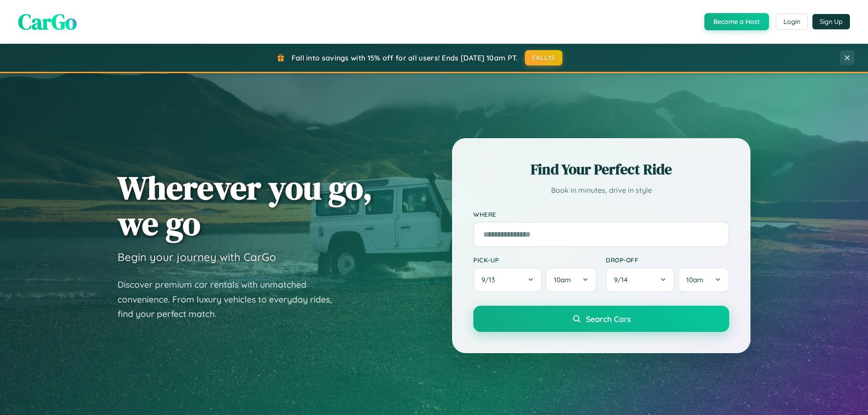 The height and width of the screenshot is (415, 868). What do you see at coordinates (640, 280) in the screenshot?
I see `button: 9/14` at bounding box center [640, 280].